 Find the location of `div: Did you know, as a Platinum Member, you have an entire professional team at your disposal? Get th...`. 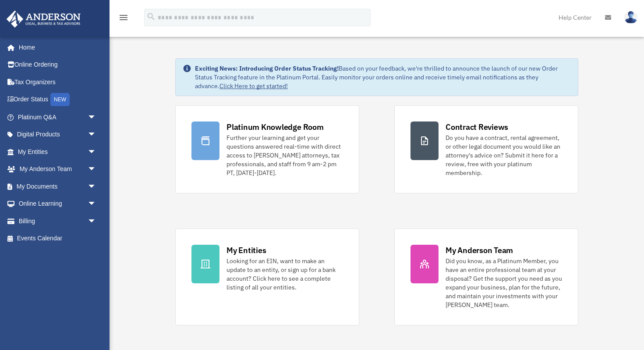

div: Did you know, as a Platinum Member, you have an entire professional team at your disposal? Get th... is located at coordinates (504, 283).